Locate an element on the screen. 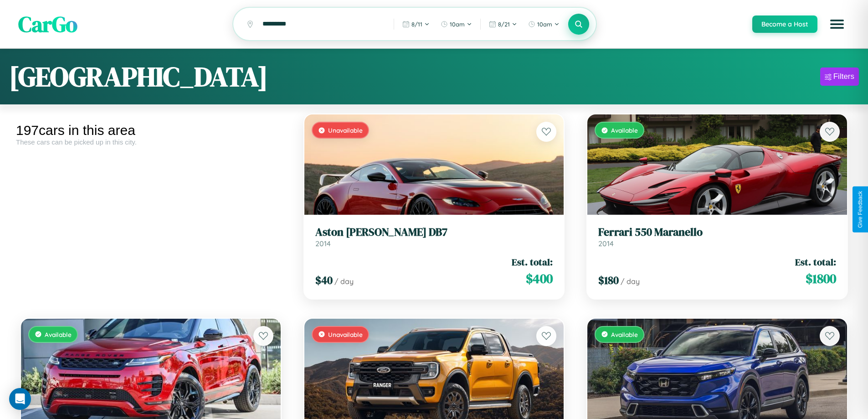 The width and height of the screenshot is (868, 419). div: 197 cars in this area is located at coordinates (151, 131).